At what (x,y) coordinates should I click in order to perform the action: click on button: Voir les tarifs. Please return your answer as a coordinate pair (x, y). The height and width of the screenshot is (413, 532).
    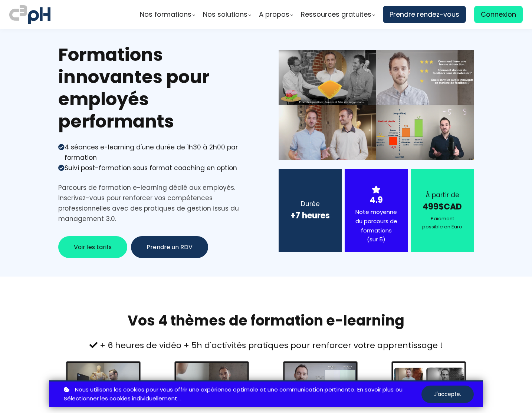
    Looking at the image, I should click on (92, 247).